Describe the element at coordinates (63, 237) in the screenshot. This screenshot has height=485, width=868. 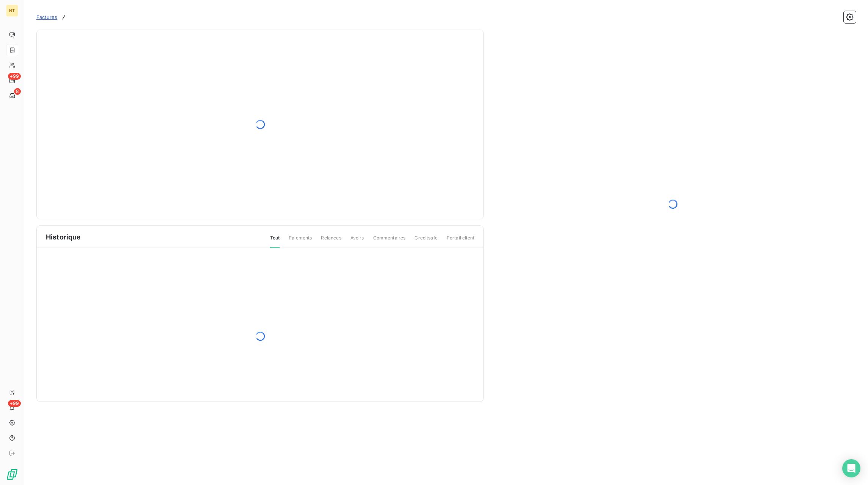
I see `span: Historique` at that location.